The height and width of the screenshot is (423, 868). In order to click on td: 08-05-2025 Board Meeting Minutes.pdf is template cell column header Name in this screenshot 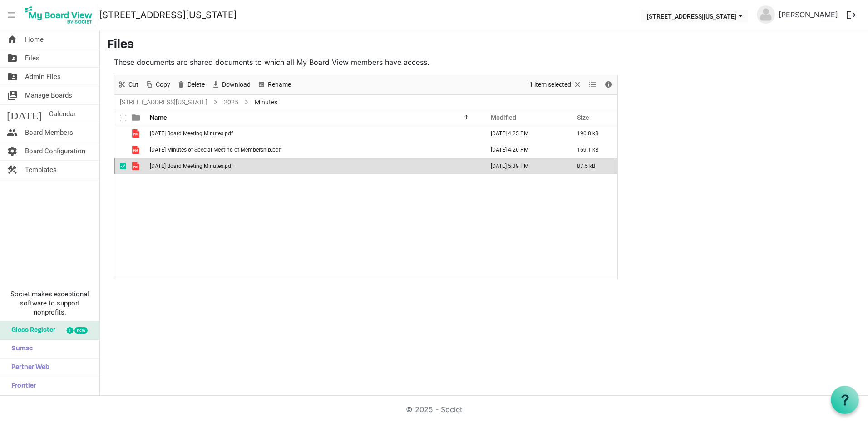, I will do `click(314, 166)`.